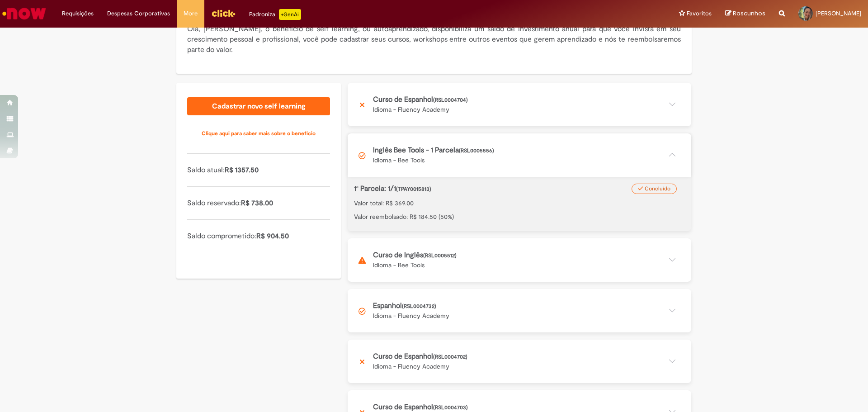 The image size is (868, 412). I want to click on span: R$ 1357.50, so click(241, 170).